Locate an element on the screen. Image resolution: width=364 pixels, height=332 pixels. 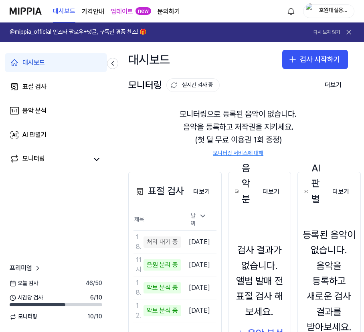
span: 모니터링 is located at coordinates (23, 317).